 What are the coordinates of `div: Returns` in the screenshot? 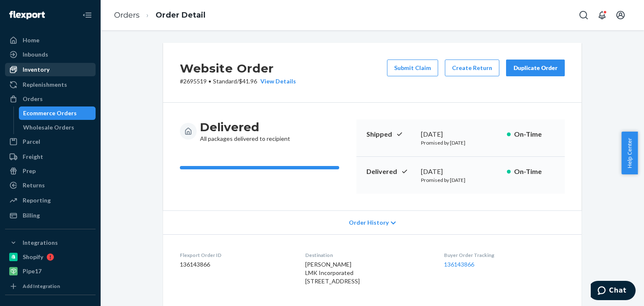 It's located at (34, 185).